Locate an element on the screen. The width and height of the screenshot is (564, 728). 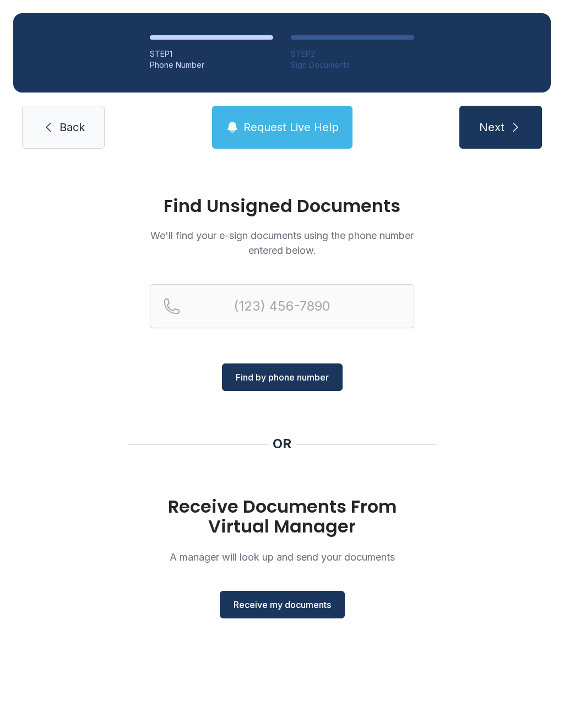
input: Reservation phone number is located at coordinates (282, 306).